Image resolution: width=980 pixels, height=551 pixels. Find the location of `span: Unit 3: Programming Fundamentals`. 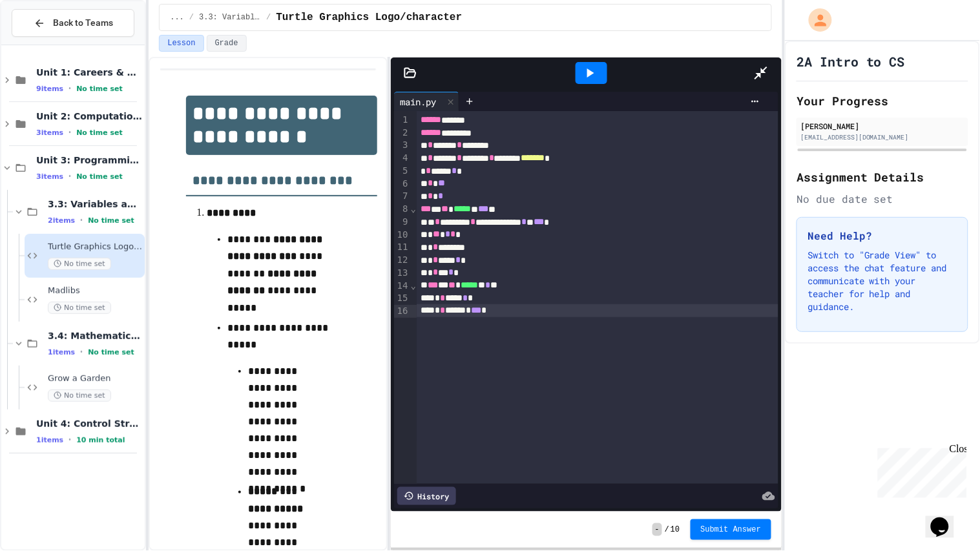

span: Unit 3: Programming Fundamentals is located at coordinates (89, 160).